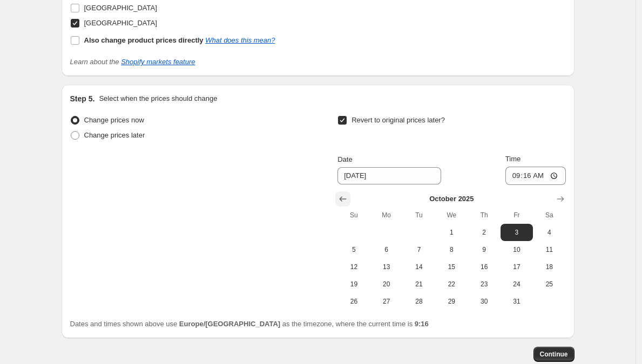  I want to click on button: Tuesday October 7 2025, so click(419, 250).